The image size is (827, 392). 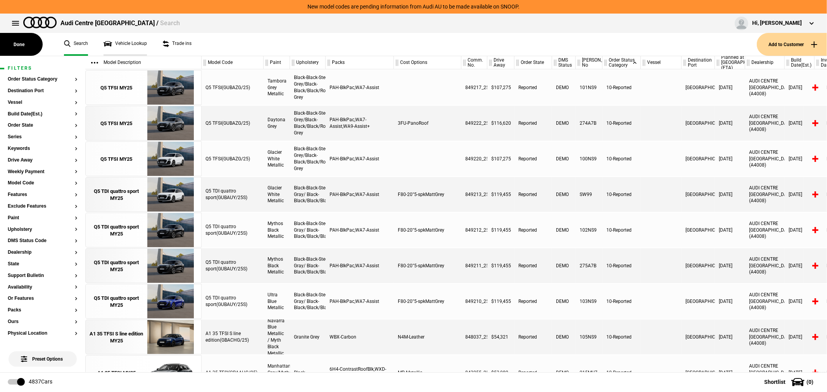 I want to click on a: A1 35 TFSI MY25, so click(x=116, y=373).